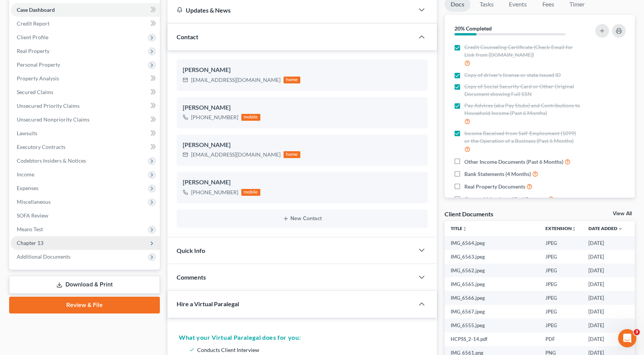  What do you see at coordinates (85, 133) in the screenshot?
I see `a: Lawsuits` at bounding box center [85, 133].